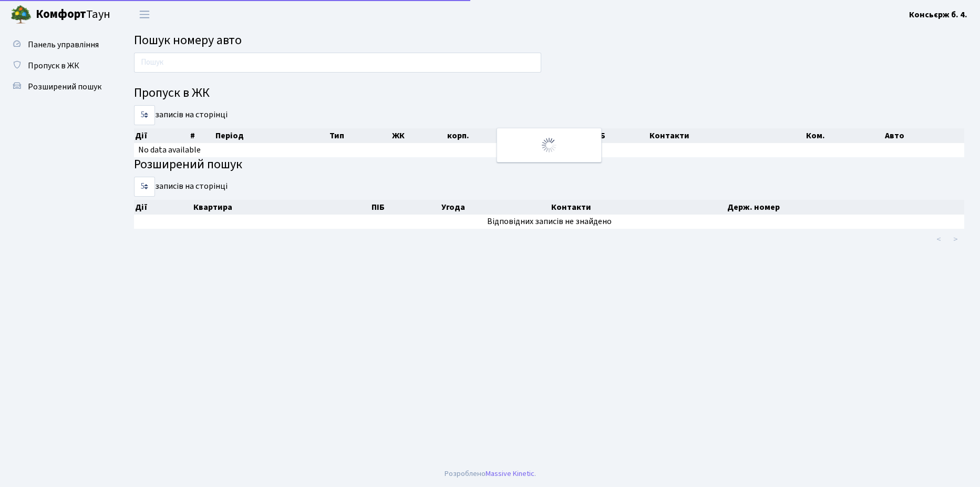 The image size is (980, 487). Describe the element at coordinates (61, 14) in the screenshot. I see `b: Комфорт` at that location.